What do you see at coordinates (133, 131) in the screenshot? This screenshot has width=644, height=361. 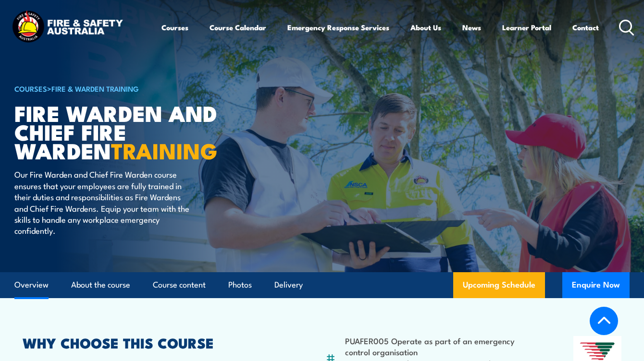 I see `h1: Fire Warden and Chief Fire Warden` at bounding box center [133, 131].